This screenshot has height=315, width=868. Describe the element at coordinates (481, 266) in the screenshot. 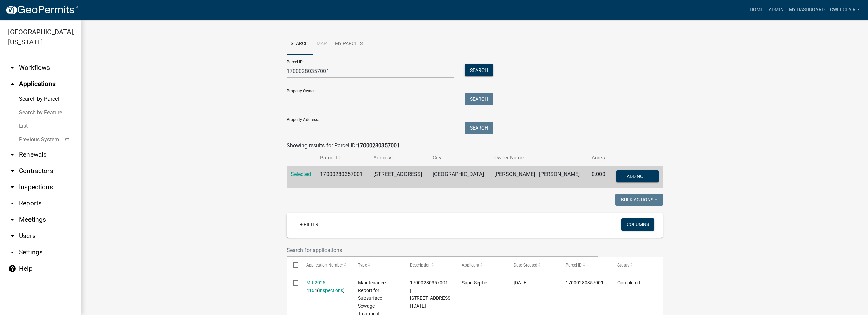

I see `datatable-header-cell: Applicant` at that location.